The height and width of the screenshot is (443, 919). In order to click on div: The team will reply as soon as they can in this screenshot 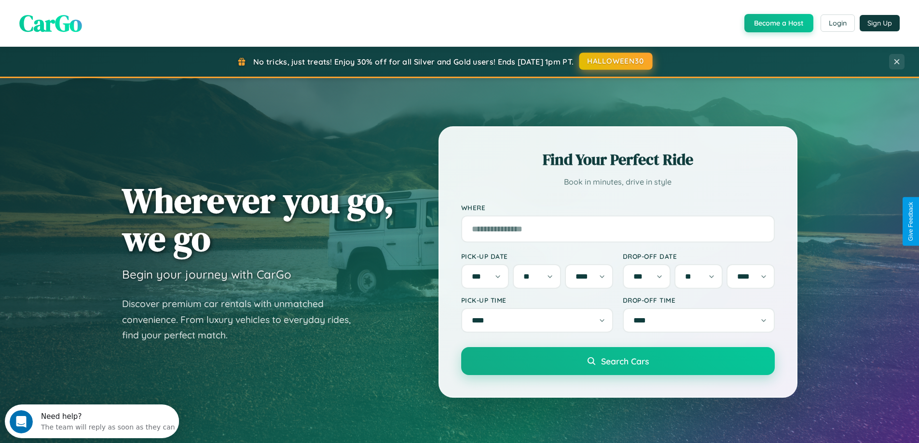, I will do `click(103, 21)`.